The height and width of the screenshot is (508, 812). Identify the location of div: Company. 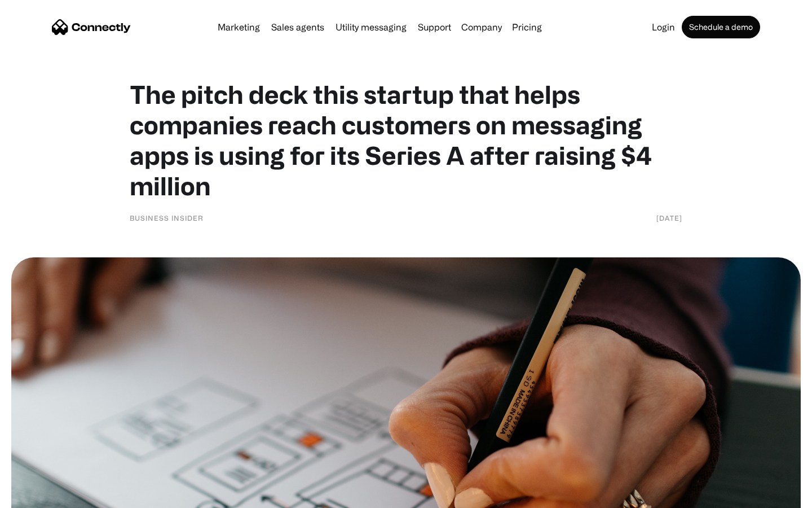
(482, 27).